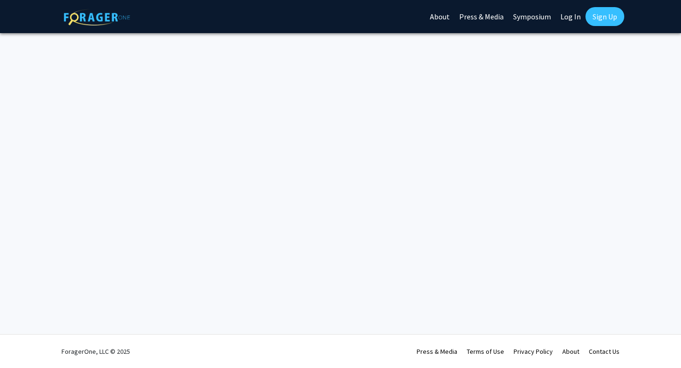  I want to click on a: Privacy Policy, so click(533, 352).